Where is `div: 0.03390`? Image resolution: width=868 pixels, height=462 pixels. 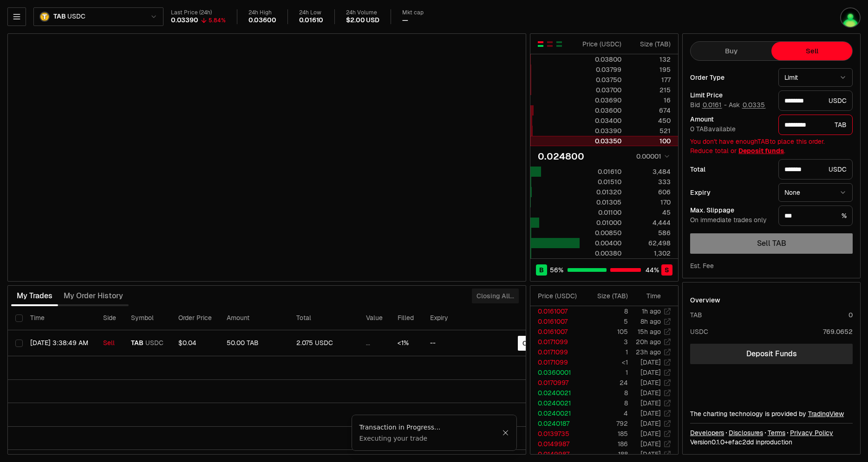
div: 0.03390 is located at coordinates (601, 131).